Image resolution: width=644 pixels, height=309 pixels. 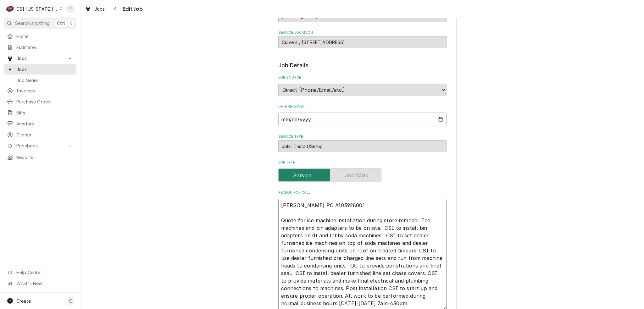 What do you see at coordinates (10, 9) in the screenshot?
I see `div: C` at bounding box center [10, 9].